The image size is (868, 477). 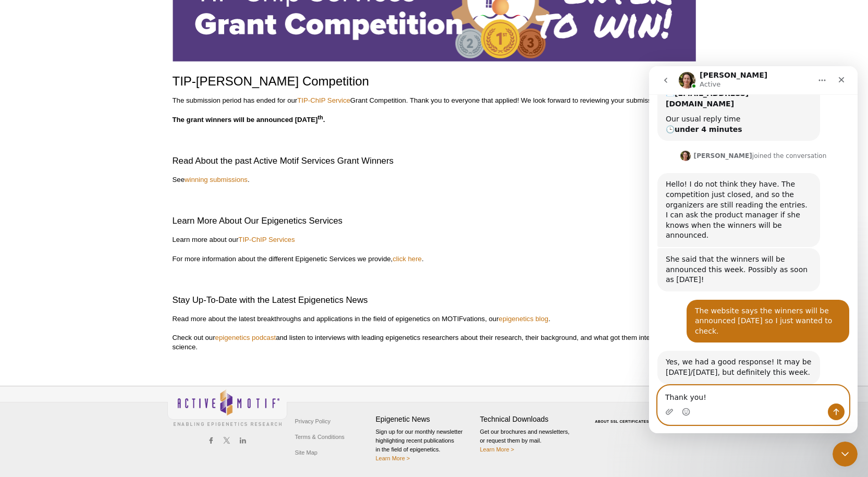 I want to click on div: Hello! I do not think they have. The competition just closed, and so the organizers are still rea..., so click(x=90, y=144).